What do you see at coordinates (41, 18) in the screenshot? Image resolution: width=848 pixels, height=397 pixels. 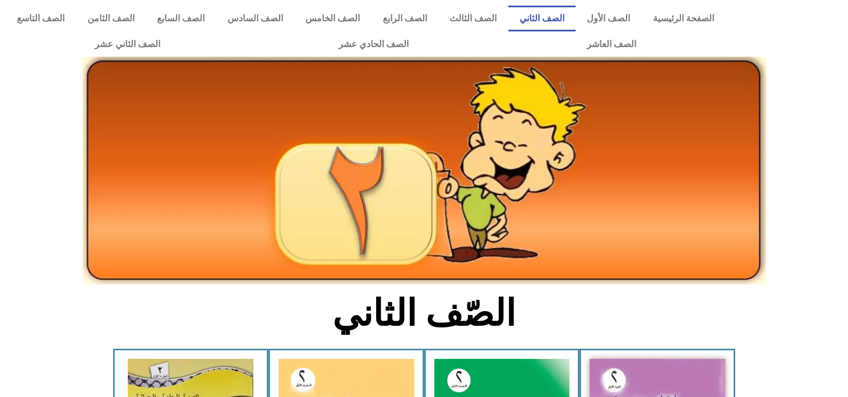 I see `a: الصف التاسع` at bounding box center [41, 18].